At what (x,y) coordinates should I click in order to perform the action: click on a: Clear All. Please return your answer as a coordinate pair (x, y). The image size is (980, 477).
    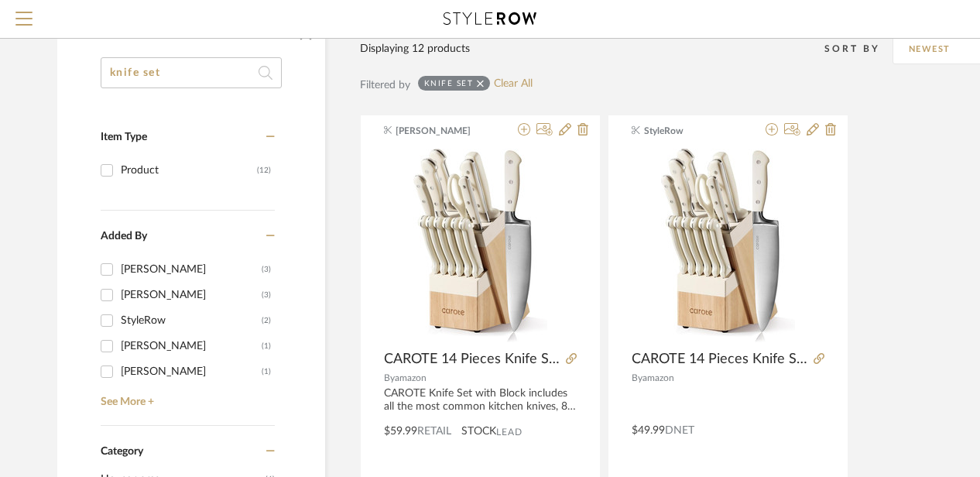
    Looking at the image, I should click on (513, 83).